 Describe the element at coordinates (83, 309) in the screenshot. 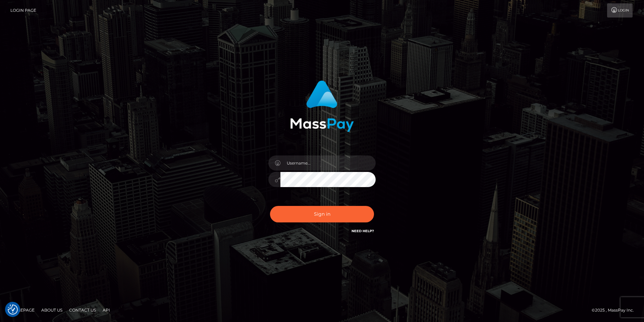

I see `a: Contact Us` at that location.